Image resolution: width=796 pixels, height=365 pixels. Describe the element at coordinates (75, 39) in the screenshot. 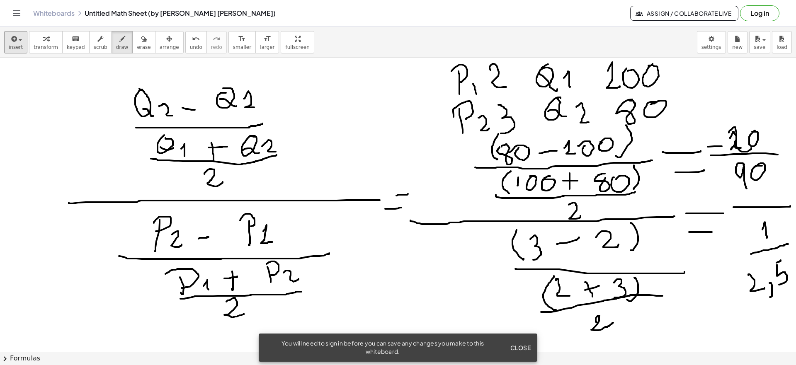

I see `i: keyboard` at that location.